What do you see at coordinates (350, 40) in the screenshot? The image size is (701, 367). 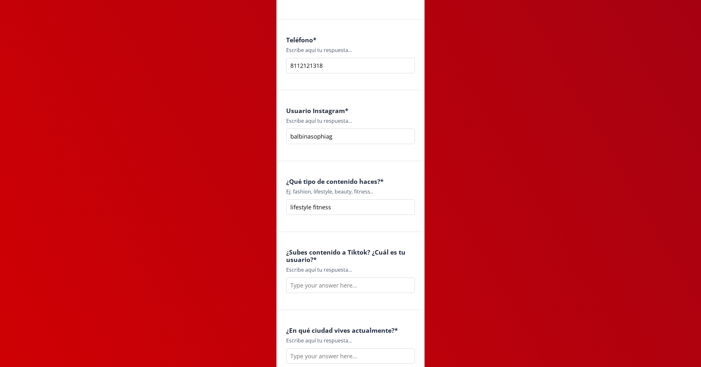 I see `h4: Teléfono *` at bounding box center [350, 40].